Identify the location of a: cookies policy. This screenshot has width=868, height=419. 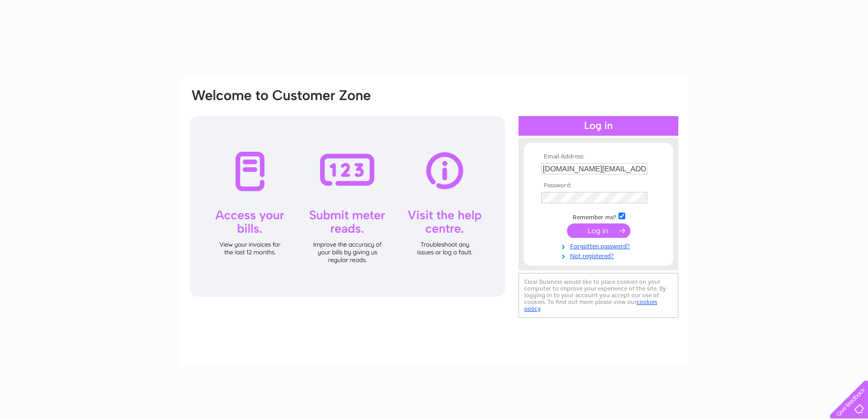
(591, 305).